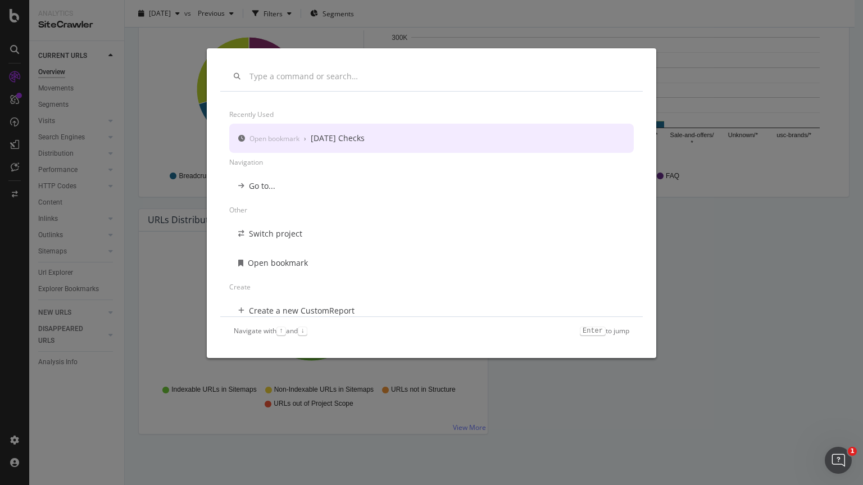 The image size is (863, 485). I want to click on kbd: Enter, so click(593, 331).